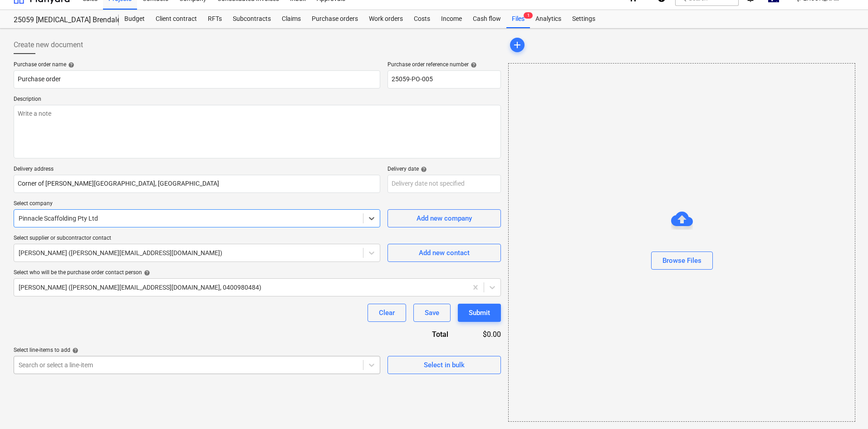  What do you see at coordinates (451, 19) in the screenshot?
I see `a: Income` at bounding box center [451, 19].